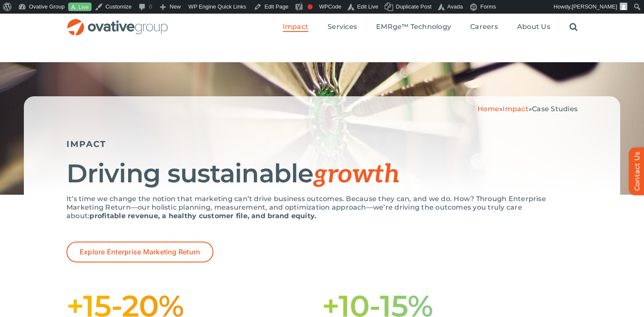  What do you see at coordinates (342, 27) in the screenshot?
I see `span: Services` at bounding box center [342, 27].